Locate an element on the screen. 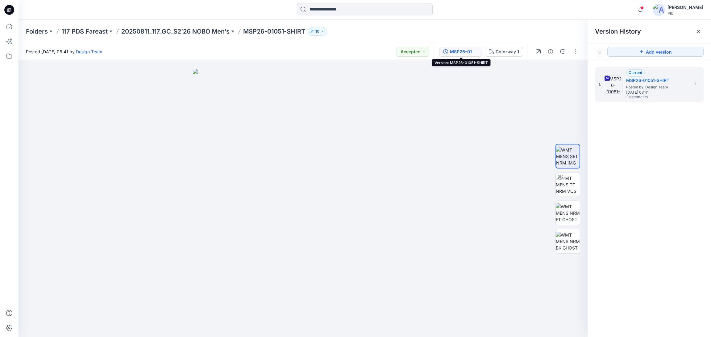  button: 10 is located at coordinates (317, 31).